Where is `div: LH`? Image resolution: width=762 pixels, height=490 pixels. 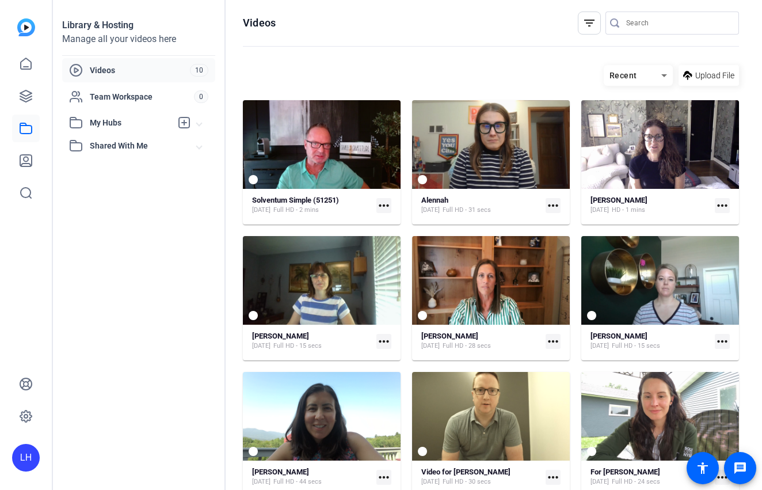 div: LH is located at coordinates (26, 457).